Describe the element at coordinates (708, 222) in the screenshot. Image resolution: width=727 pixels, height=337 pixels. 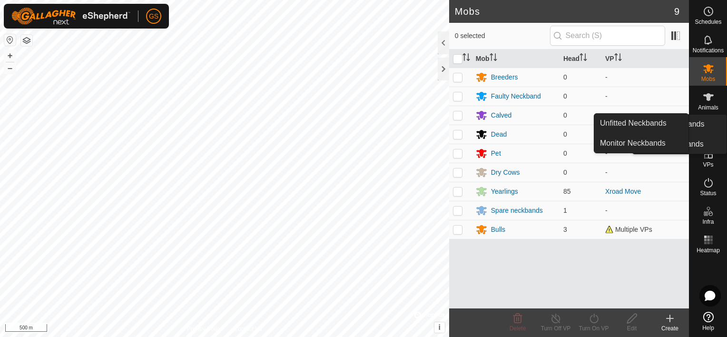
I see `span: Infra` at that location.